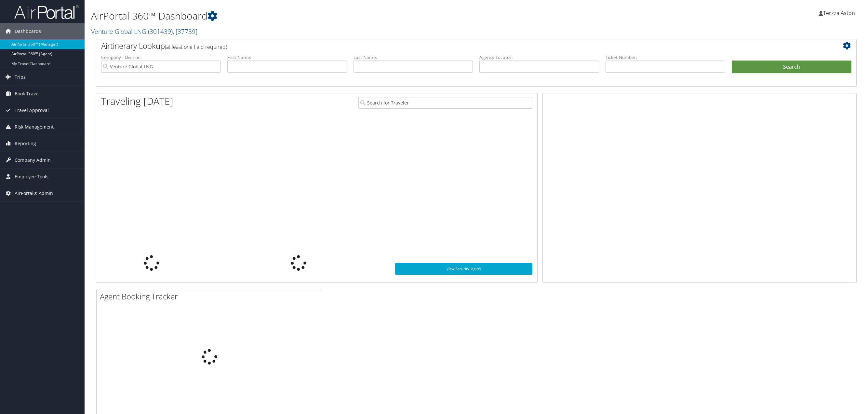 Image resolution: width=868 pixels, height=414 pixels. What do you see at coordinates (20, 77) in the screenshot?
I see `span: Trips` at bounding box center [20, 77].